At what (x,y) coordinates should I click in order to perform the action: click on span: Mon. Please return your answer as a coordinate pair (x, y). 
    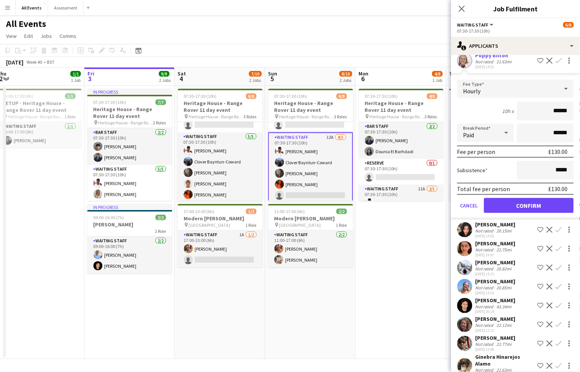
    Looking at the image, I should click on (364, 74).